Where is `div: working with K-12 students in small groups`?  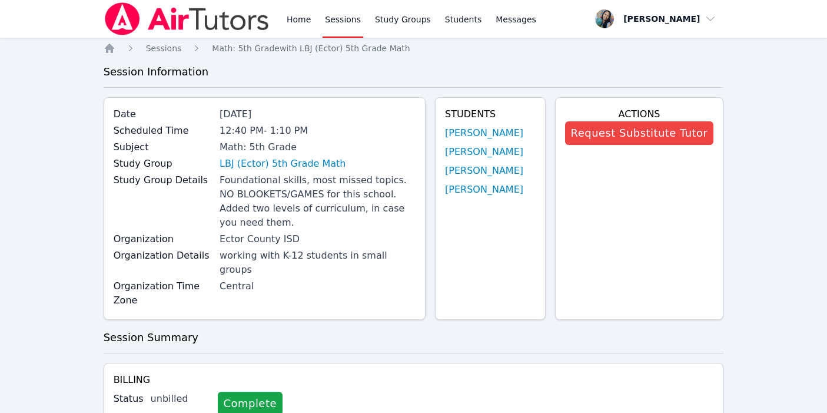 div: working with K-12 students in small groups is located at coordinates (317, 263).